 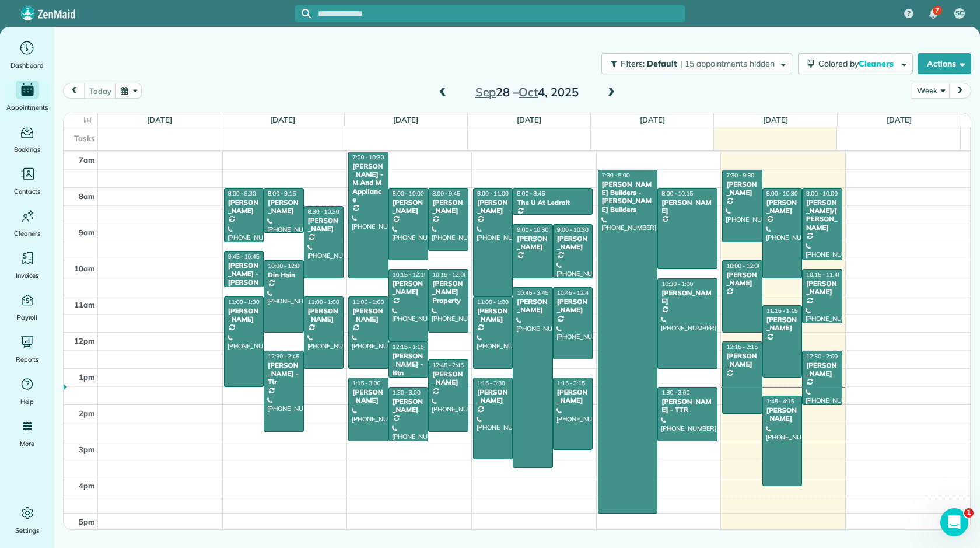 I want to click on span: 12:30 - 2:00, so click(x=822, y=357).